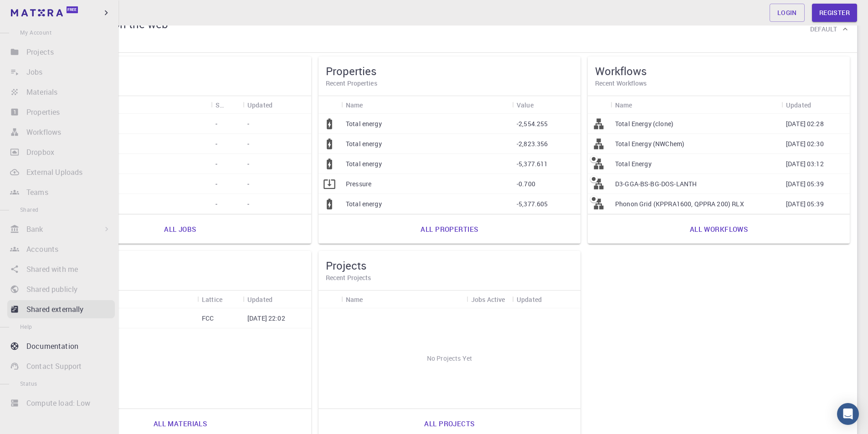 This screenshot has width=868, height=434. I want to click on h5: Workflows, so click(718, 71).